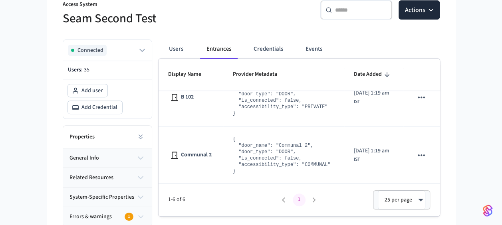 The height and width of the screenshot is (225, 502). What do you see at coordinates (84, 158) in the screenshot?
I see `span: general info` at bounding box center [84, 158].